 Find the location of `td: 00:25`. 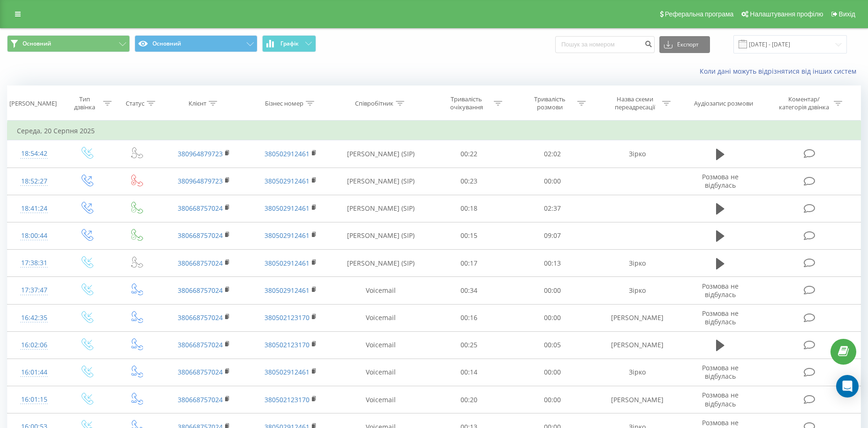

td: 00:25 is located at coordinates (469, 345).